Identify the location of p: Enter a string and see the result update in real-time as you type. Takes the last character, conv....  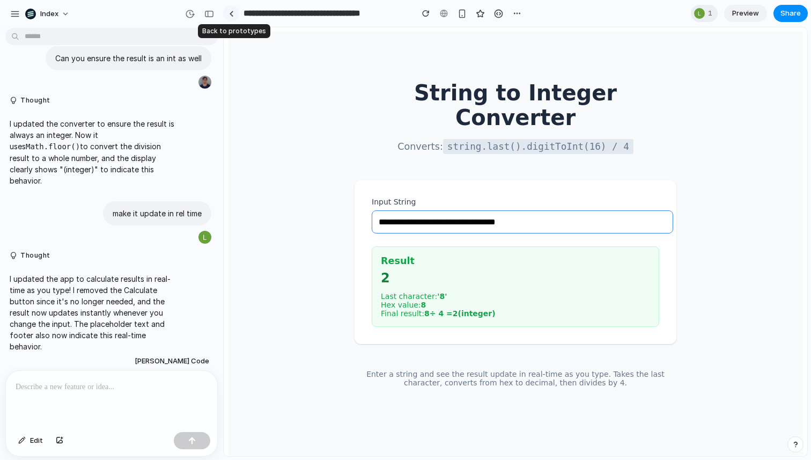
(292, 351).